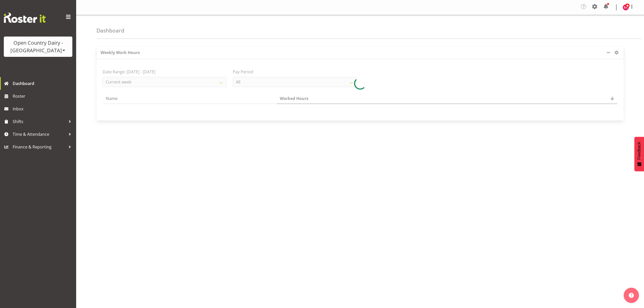  Describe the element at coordinates (43, 83) in the screenshot. I see `span: Dashboard` at that location.